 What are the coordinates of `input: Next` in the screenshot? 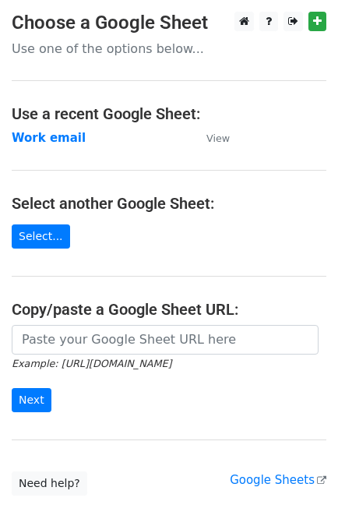 It's located at (31, 400).